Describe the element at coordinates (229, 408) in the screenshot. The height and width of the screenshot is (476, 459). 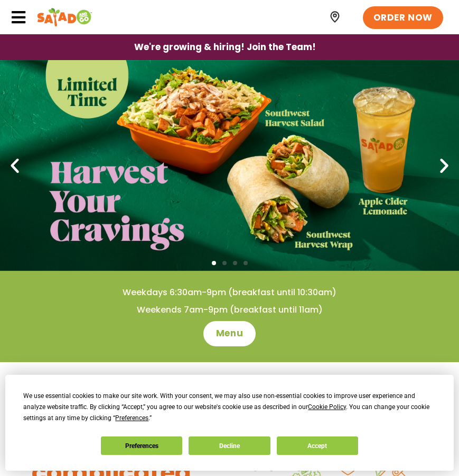
I see `div: We use essential cookies to make our site work. With your consent, we may also use non-essential ...` at that location.